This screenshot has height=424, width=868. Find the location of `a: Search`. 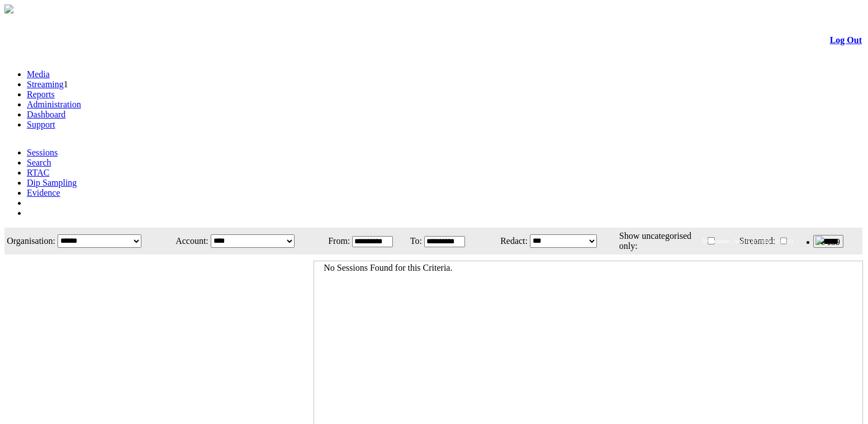

a: Search is located at coordinates (39, 162).